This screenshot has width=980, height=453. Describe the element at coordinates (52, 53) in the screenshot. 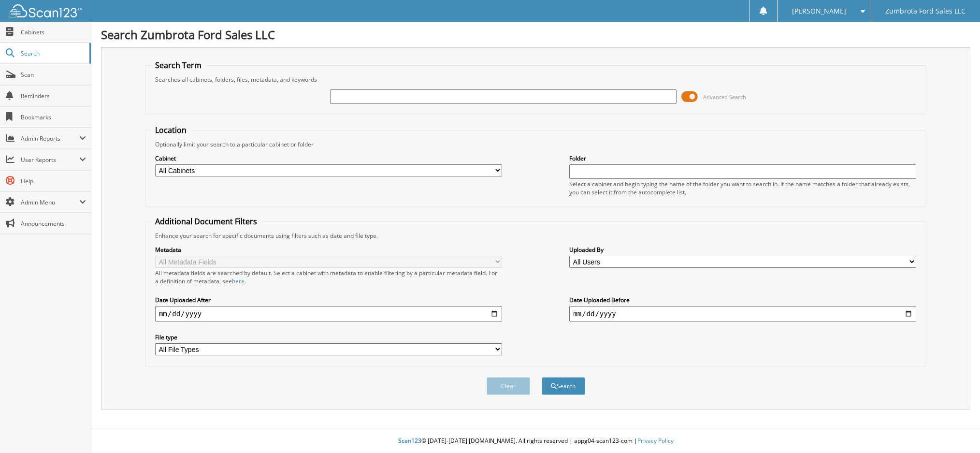

I see `span: Search` at that location.